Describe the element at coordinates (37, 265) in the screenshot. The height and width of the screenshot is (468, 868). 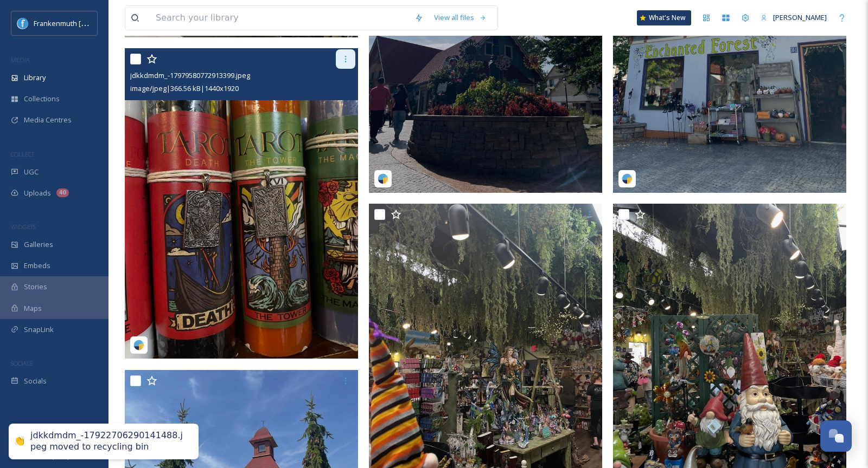
I see `span: Embeds` at that location.